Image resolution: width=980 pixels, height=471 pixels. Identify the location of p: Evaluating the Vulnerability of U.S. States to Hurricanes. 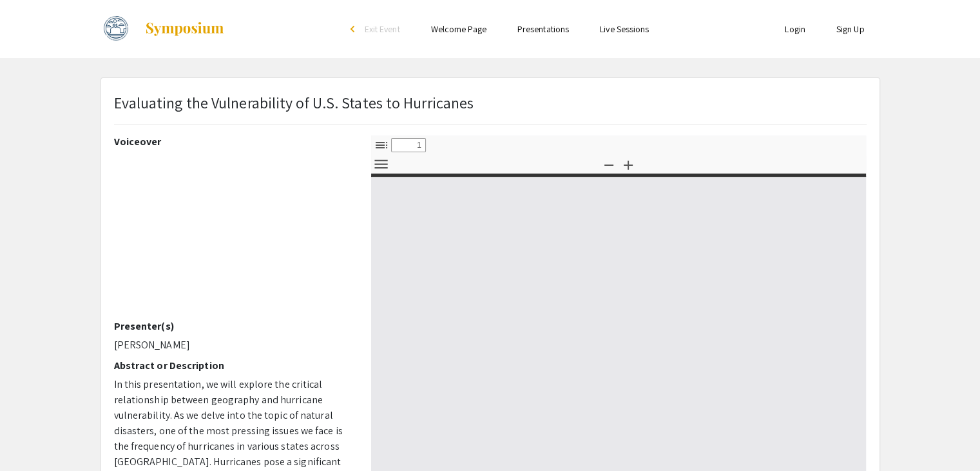
(294, 102).